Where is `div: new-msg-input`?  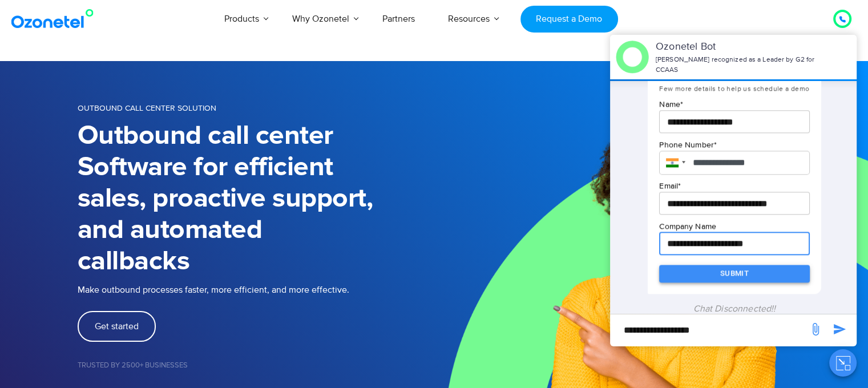 div: new-msg-input is located at coordinates (709, 330).